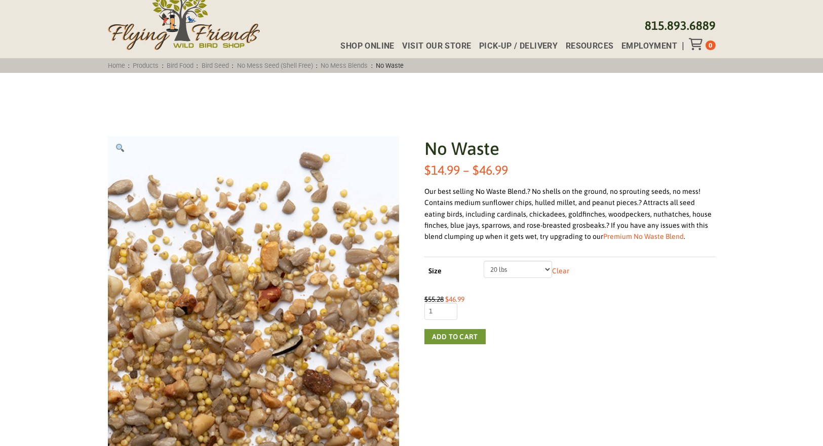 This screenshot has height=446, width=823. I want to click on span: 0, so click(710, 45).